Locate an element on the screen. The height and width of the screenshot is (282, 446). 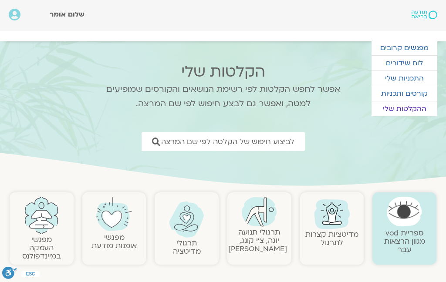
a: מדיטציות קצרות לתרגול is located at coordinates (332, 239).